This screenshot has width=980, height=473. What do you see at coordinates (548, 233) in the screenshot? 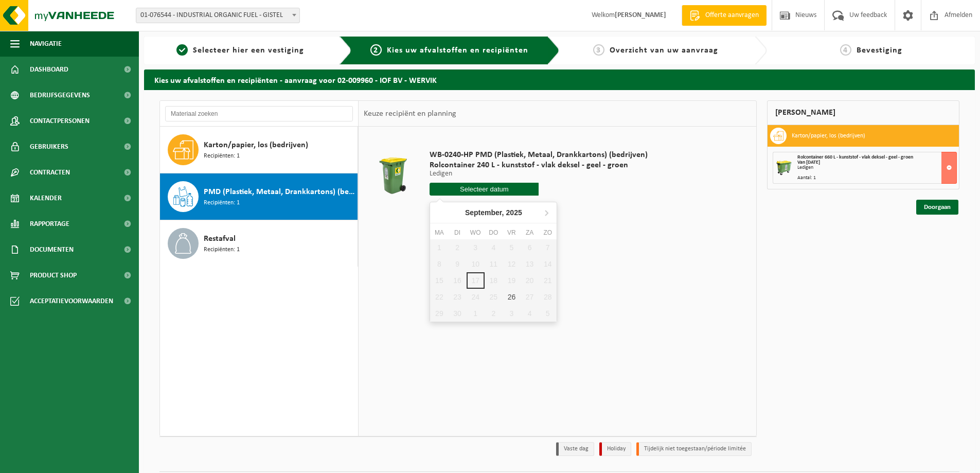
I see `div: zo` at bounding box center [548, 233].